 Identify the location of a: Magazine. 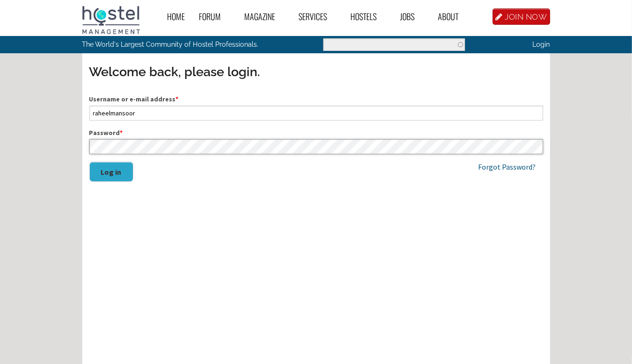
(264, 16).